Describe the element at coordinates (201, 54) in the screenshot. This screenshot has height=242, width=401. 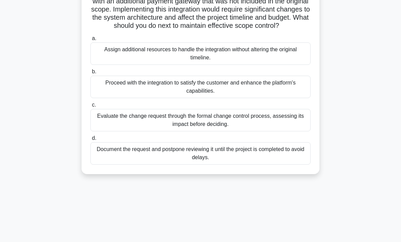
I see `div: Assign additional resources to handle the integration without altering the original timeline.` at that location.